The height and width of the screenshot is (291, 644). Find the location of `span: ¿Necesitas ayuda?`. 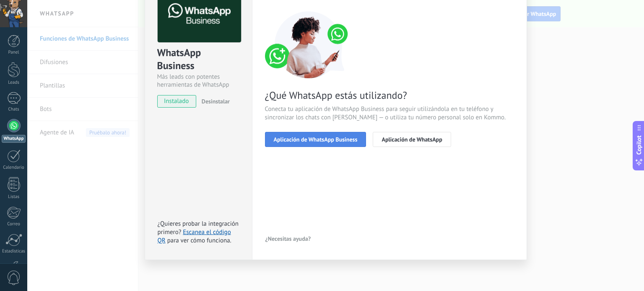

span: ¿Necesitas ayuda? is located at coordinates (288, 239).